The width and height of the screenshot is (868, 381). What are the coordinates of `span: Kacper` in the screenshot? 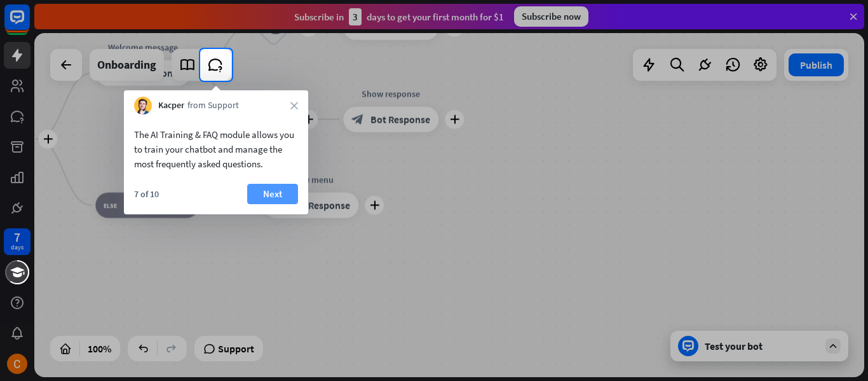 It's located at (171, 106).